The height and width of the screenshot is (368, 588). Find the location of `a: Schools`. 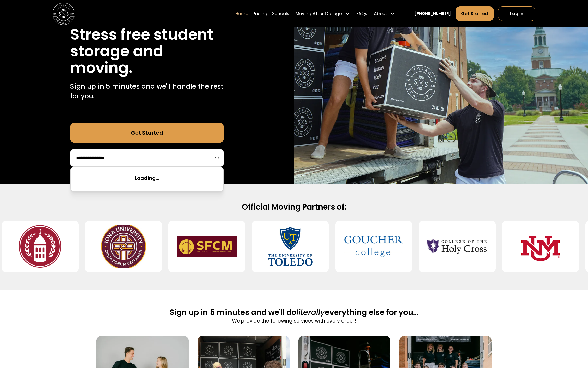

a: Schools is located at coordinates (281, 14).